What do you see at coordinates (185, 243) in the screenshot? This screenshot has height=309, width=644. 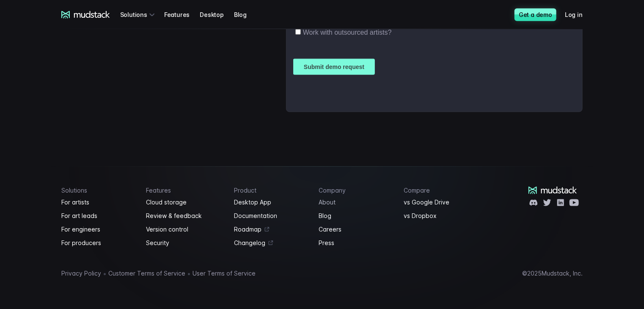 I see `a: Security` at bounding box center [185, 243].